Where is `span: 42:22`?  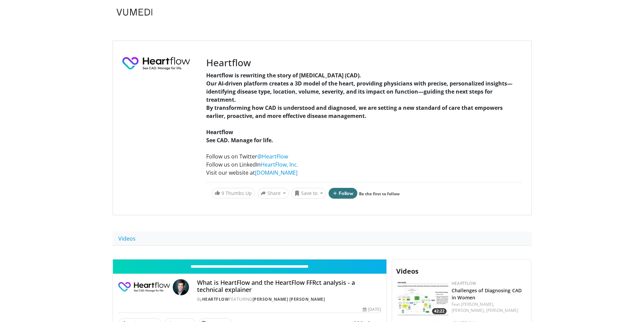 span: 42:22 is located at coordinates (439, 311).